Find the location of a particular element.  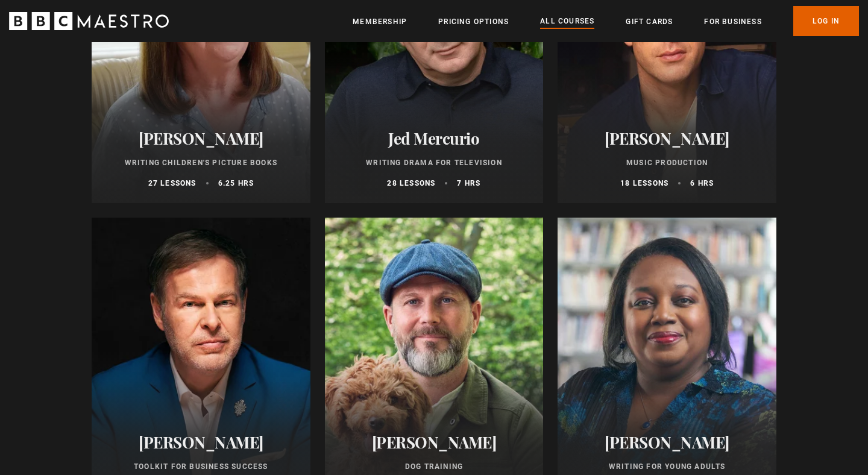

p: 6 hrs is located at coordinates (702, 183).